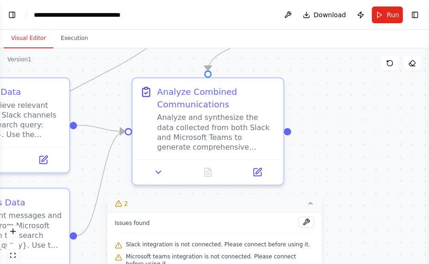 This screenshot has height=264, width=429. What do you see at coordinates (393, 15) in the screenshot?
I see `span: Run` at bounding box center [393, 15].